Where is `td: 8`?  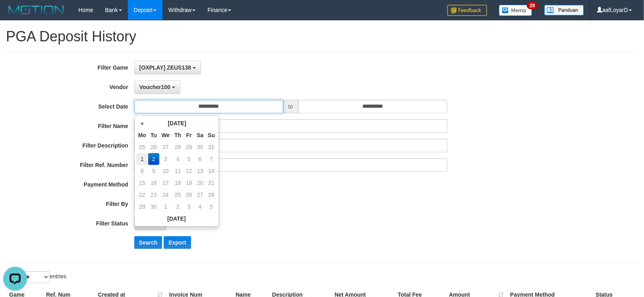 td: 8 is located at coordinates (142, 171).